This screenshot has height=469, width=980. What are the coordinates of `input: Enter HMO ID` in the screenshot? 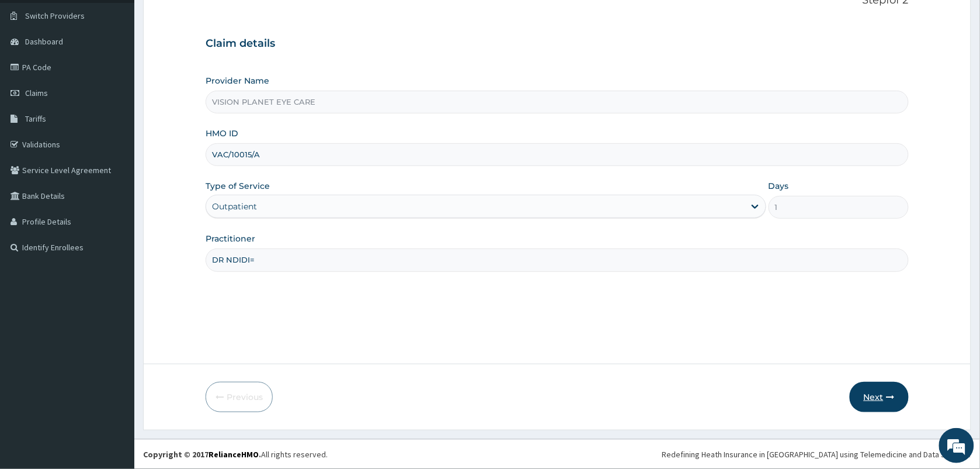 It's located at (557, 154).